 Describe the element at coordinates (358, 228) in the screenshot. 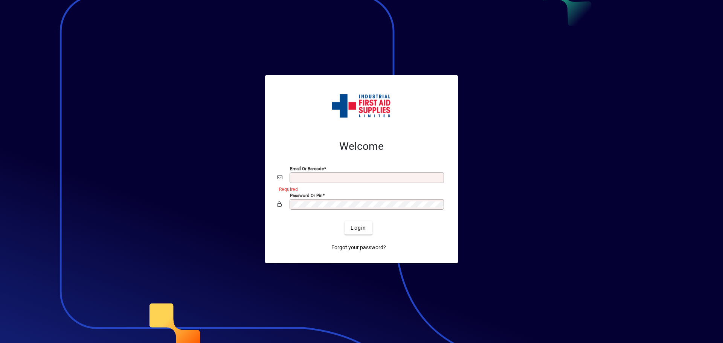

I see `span: Login` at that location.